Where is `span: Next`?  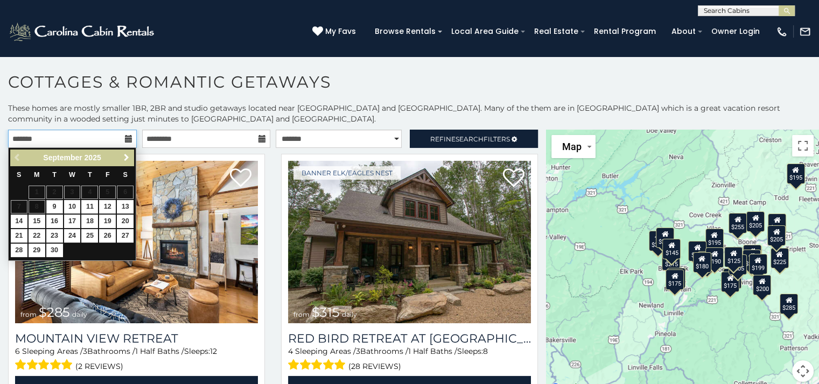
span: Next is located at coordinates (127, 158).